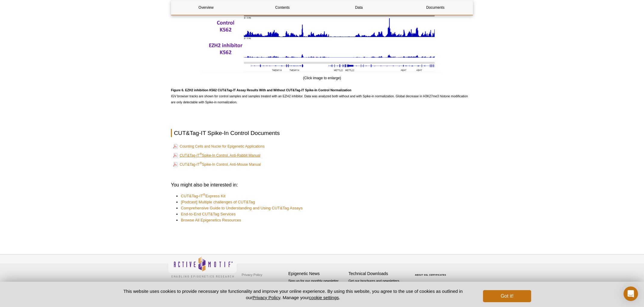  Describe the element at coordinates (211, 220) in the screenshot. I see `a: Browse All Epigenetics Resources` at that location.